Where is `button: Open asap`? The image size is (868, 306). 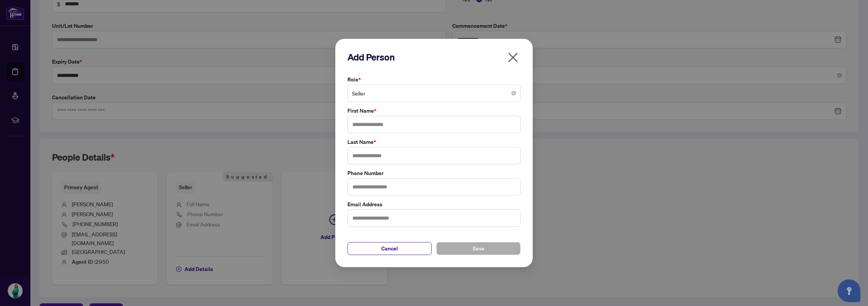 button: Open asap is located at coordinates (849, 291).